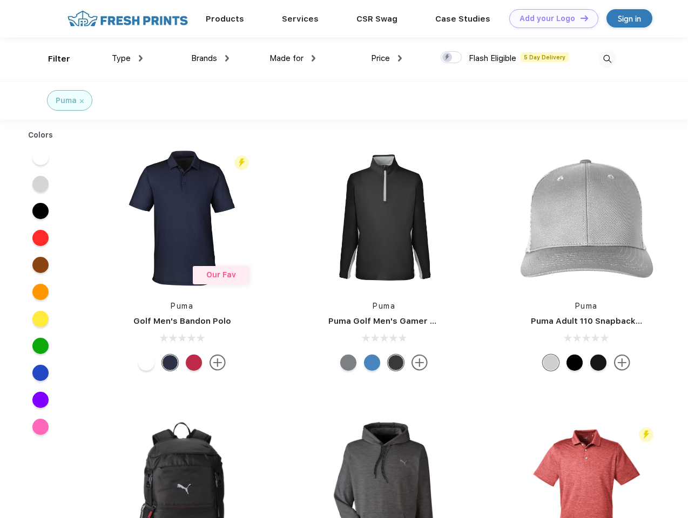  Describe the element at coordinates (300, 19) in the screenshot. I see `a: Services` at that location.